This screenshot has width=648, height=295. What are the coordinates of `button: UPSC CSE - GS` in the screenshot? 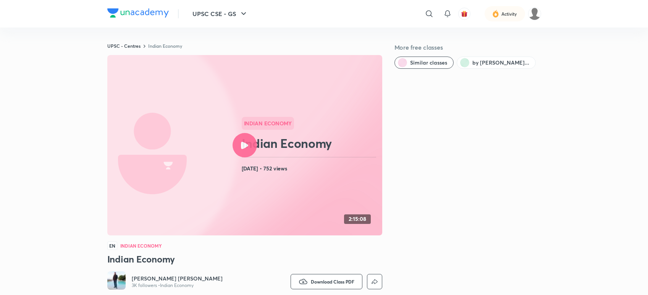 It's located at (220, 14).